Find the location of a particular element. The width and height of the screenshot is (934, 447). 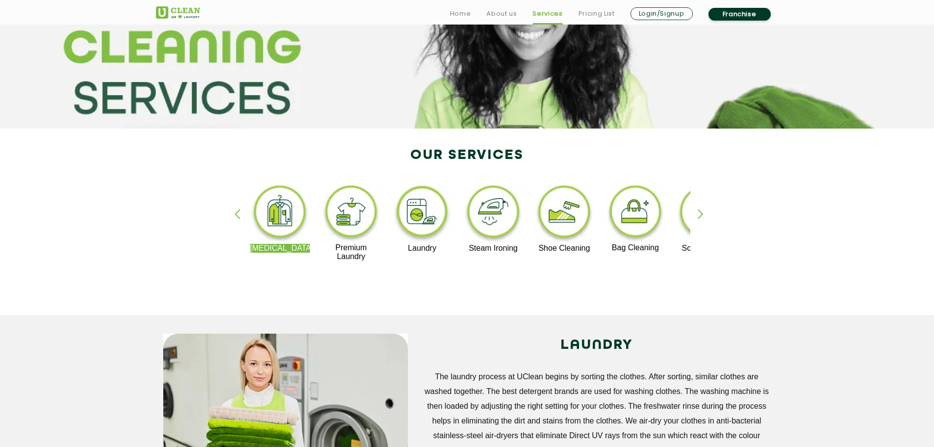

p: Laundry is located at coordinates (422, 248).